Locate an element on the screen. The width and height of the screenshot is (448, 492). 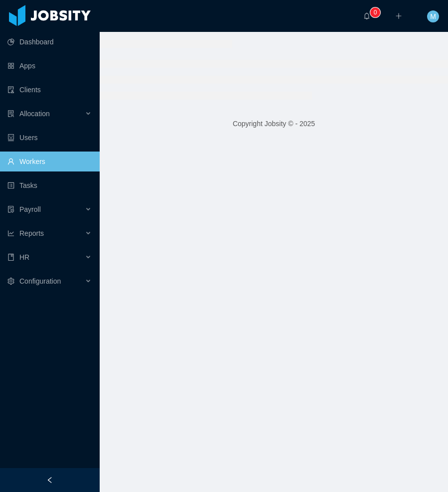
span: Configuration is located at coordinates (40, 281).